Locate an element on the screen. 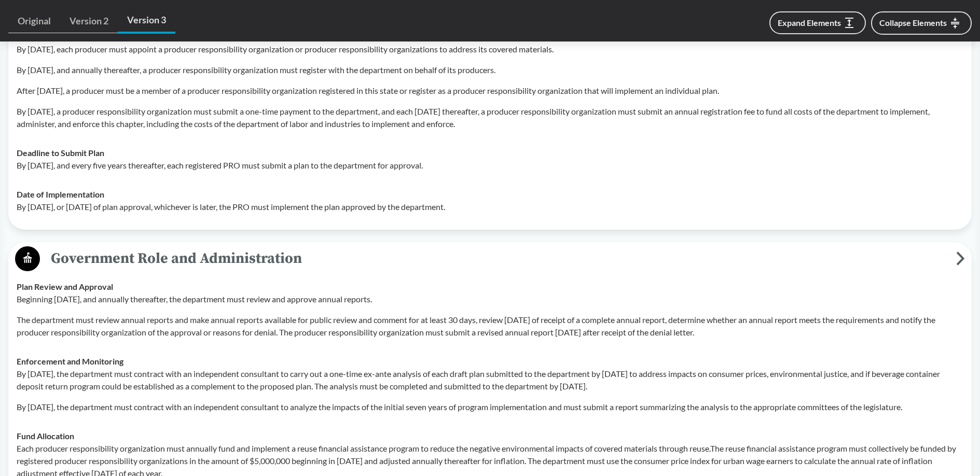 This screenshot has height=476, width=980. a: Original is located at coordinates (35, 21).